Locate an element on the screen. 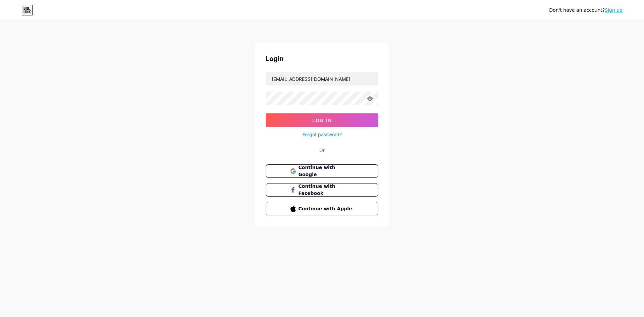 This screenshot has height=317, width=644. a: Continue with Facebook is located at coordinates (322, 190).